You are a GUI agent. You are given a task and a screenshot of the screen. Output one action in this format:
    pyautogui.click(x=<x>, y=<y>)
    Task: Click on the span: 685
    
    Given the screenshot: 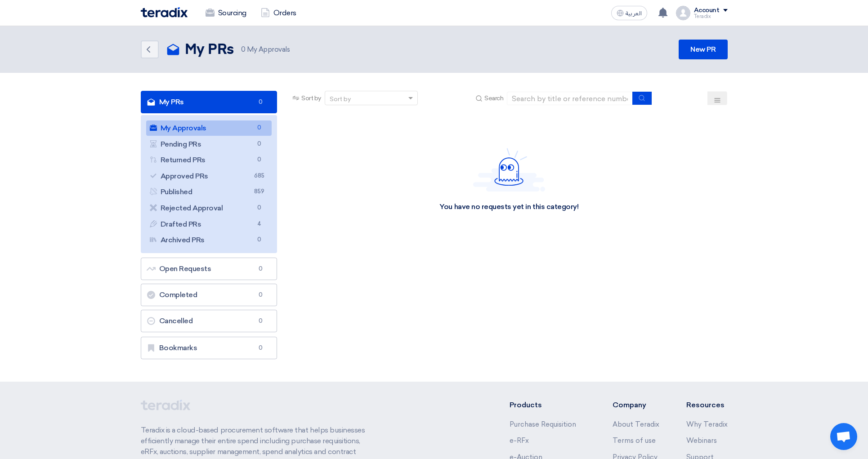 What is the action you would take?
    pyautogui.click(x=259, y=176)
    